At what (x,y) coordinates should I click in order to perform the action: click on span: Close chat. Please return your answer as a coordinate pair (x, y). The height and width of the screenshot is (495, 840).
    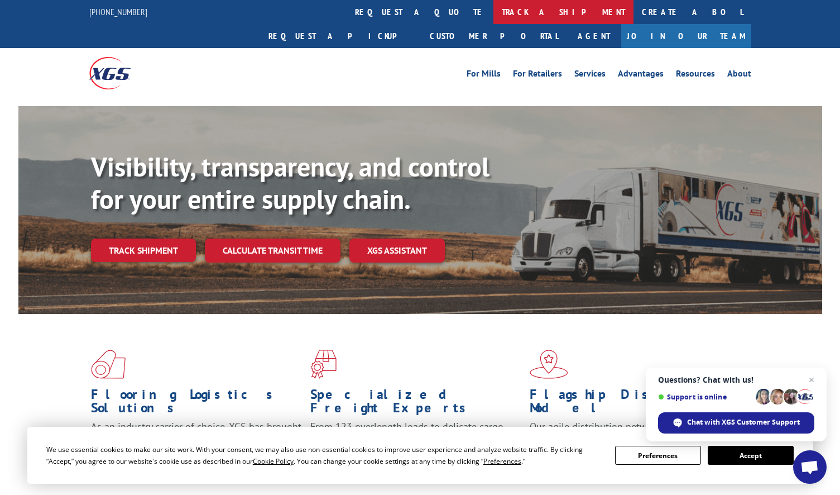
    Looking at the image, I should click on (812, 380).